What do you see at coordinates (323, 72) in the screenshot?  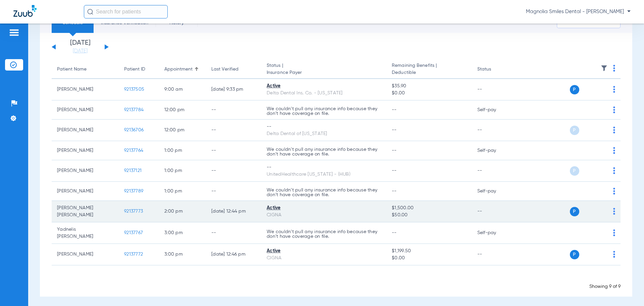 I see `span: Insurance Payer` at bounding box center [323, 72].